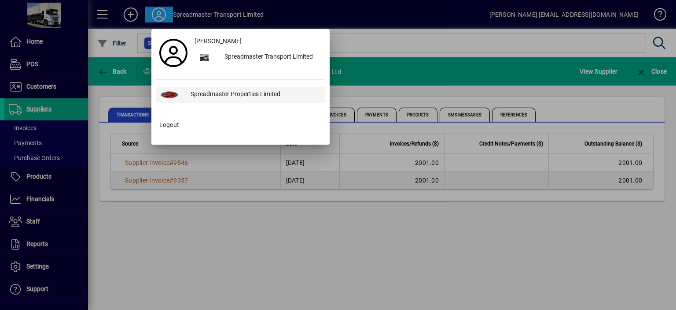 The width and height of the screenshot is (676, 310). What do you see at coordinates (255, 95) in the screenshot?
I see `div: Spreadmaster Properties Limited` at bounding box center [255, 95].